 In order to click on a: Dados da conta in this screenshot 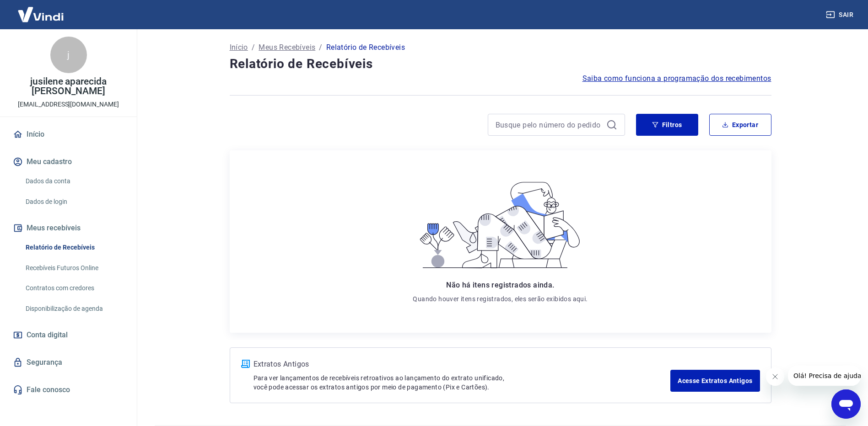, I will do `click(74, 181)`.